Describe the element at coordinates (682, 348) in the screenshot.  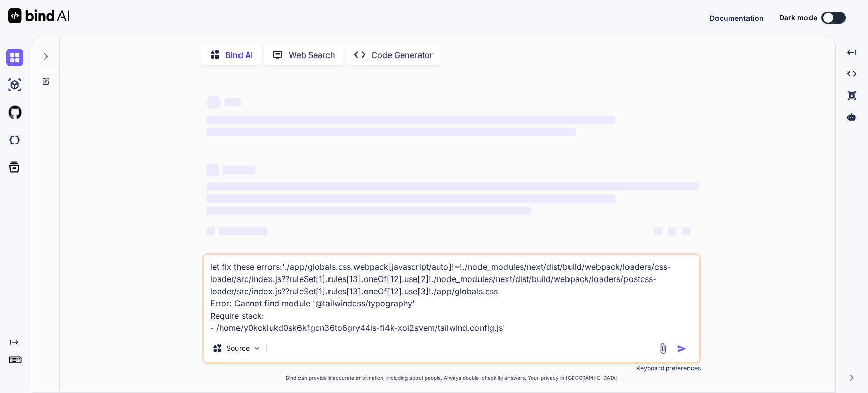
I see `img: icon` at that location.